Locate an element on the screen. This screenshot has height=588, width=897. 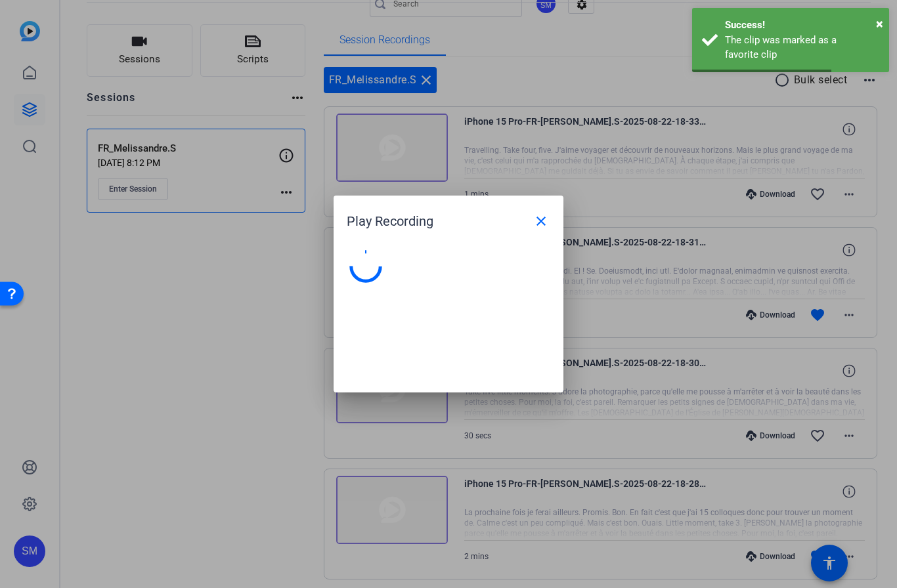
button: Close is located at coordinates (879, 24).